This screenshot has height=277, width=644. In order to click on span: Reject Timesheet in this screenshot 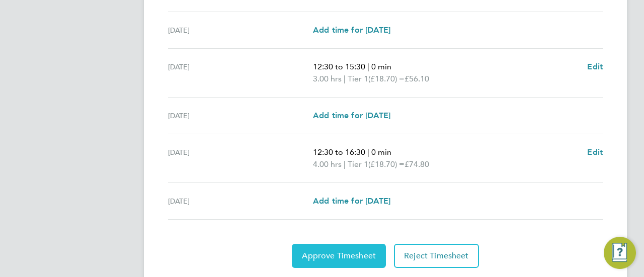, I will do `click(436, 256)`.